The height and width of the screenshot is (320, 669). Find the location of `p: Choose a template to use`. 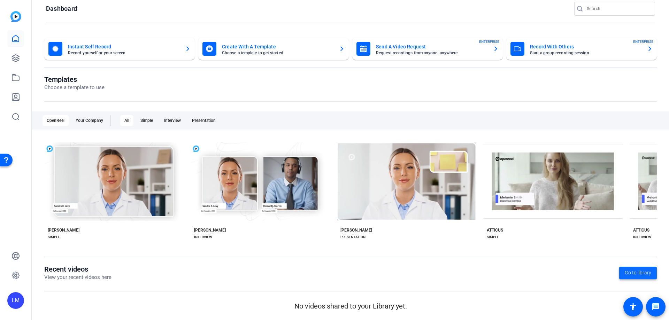

p: Choose a template to use is located at coordinates (74, 87).